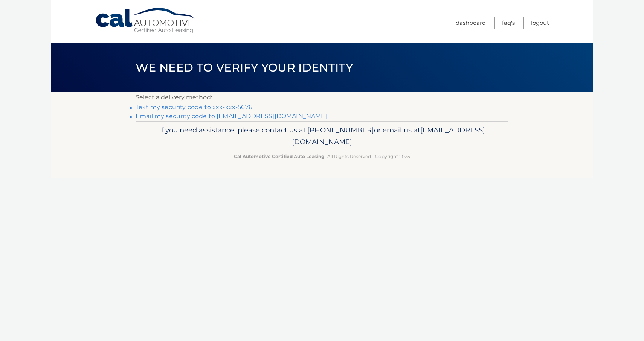 Image resolution: width=644 pixels, height=341 pixels. What do you see at coordinates (146, 21) in the screenshot?
I see `a: Cal Automotive` at bounding box center [146, 21].